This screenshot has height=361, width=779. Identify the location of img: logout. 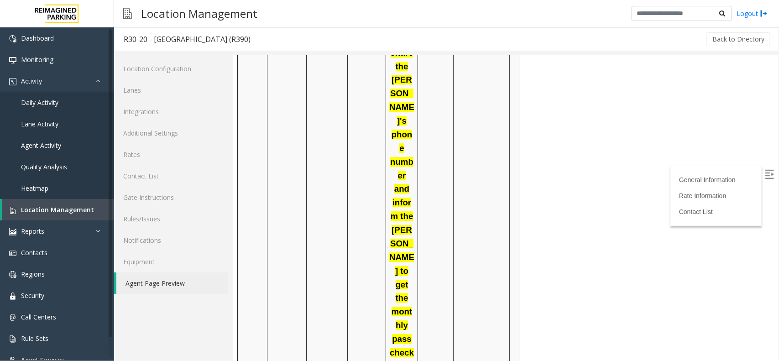
(764, 13).